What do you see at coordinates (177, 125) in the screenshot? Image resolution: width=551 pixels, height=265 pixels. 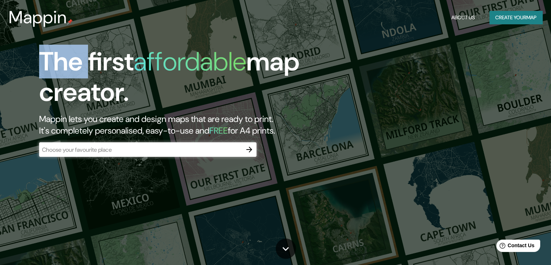 I see `h2: Mappin lets you create and design maps that are ready to print. It's completely personalised, eas...` at bounding box center [177, 125].